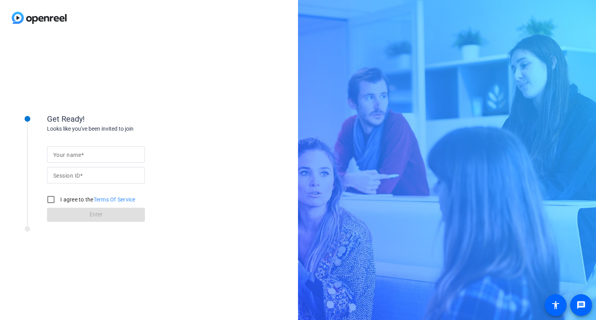 The height and width of the screenshot is (320, 596). What do you see at coordinates (97, 200) in the screenshot?
I see `label: I agree to the` at bounding box center [97, 200].